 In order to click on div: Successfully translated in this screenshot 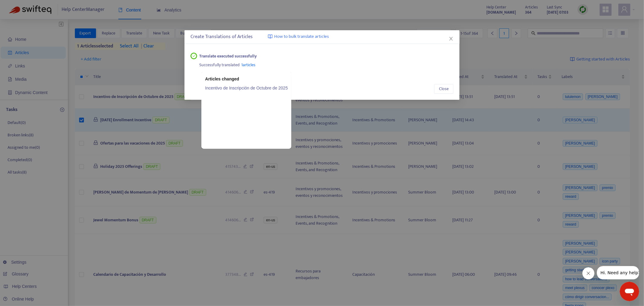, I will do `click(326, 64)`.